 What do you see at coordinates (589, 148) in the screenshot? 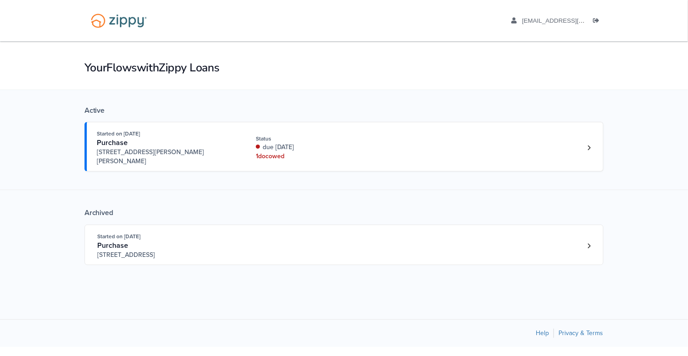
I see `a: Loan number 4184872` at bounding box center [589, 148].